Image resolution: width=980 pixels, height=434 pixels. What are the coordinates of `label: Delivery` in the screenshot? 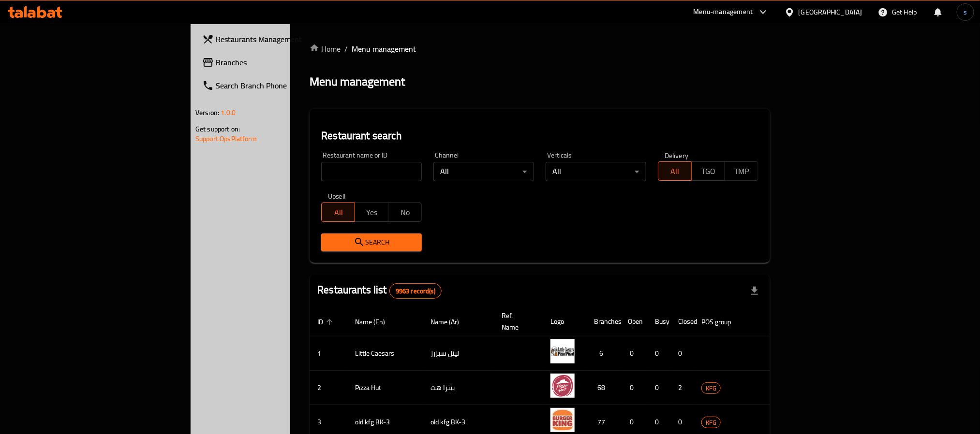 It's located at (676, 155).